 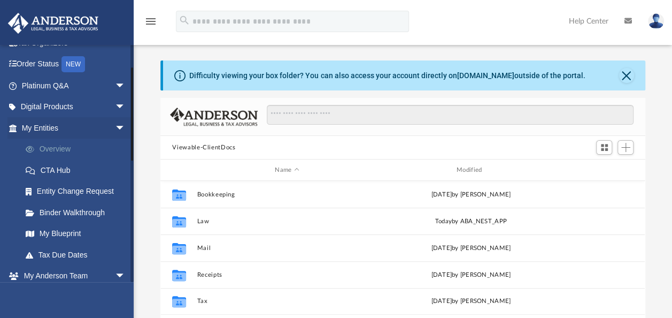 What do you see at coordinates (387, 75) in the screenshot?
I see `div: Difficulty viewing your box folder? You can also access your account directly on outside of the p...` at bounding box center [387, 75].